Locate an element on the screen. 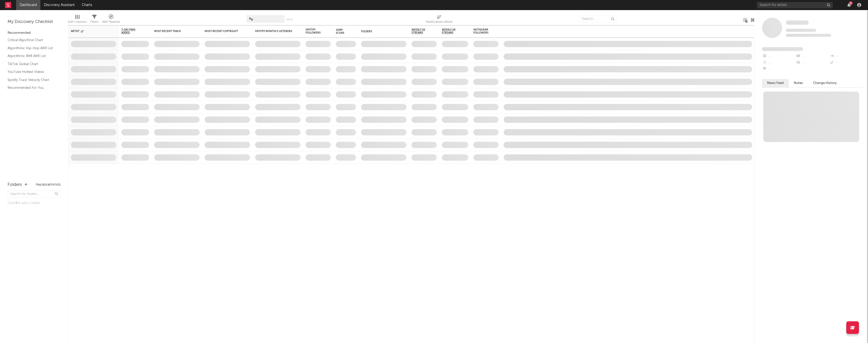  span: 0 fans last week is located at coordinates (808, 35).